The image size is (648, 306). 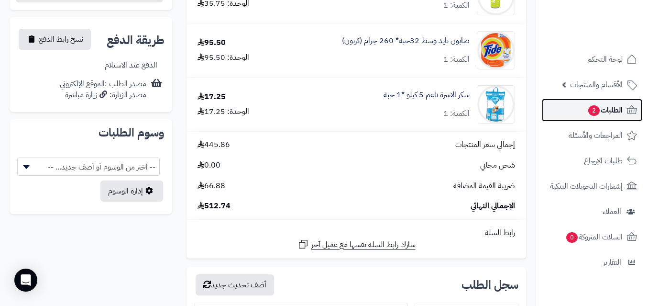 I want to click on span: 2, so click(x=594, y=110).